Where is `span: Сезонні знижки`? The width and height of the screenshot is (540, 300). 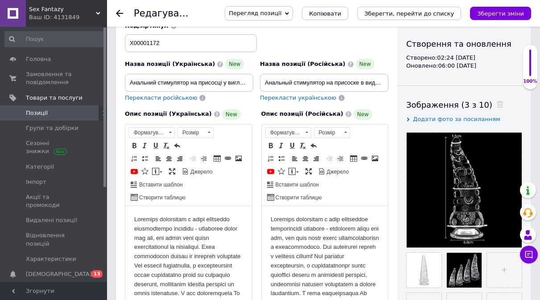 span: Сезонні знижки is located at coordinates (54, 148).